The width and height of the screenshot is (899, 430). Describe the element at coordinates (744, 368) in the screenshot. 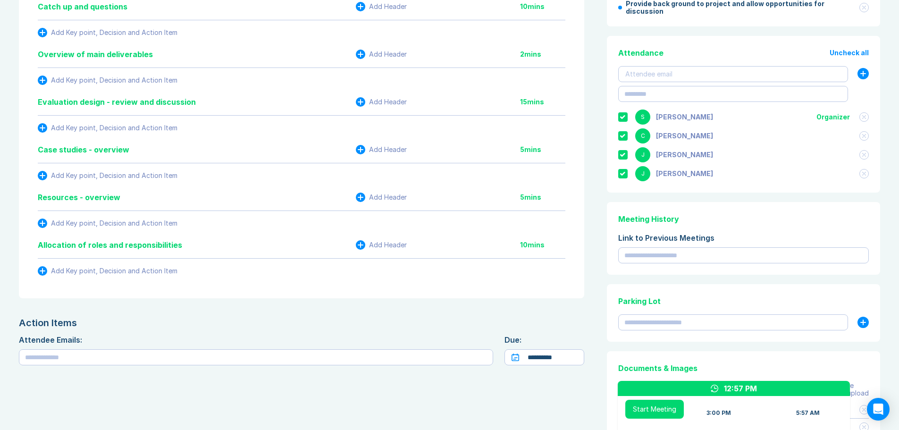

I see `div: Documents & Images` at that location.